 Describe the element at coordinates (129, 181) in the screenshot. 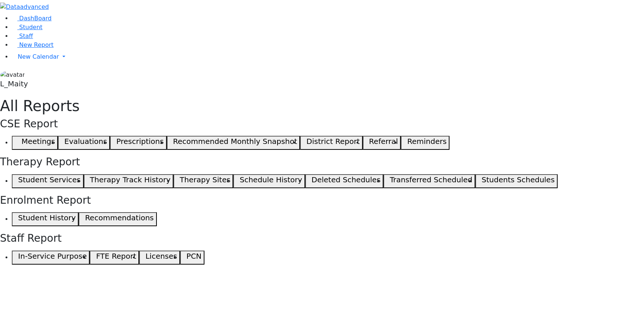

I see `button: Therapy Track History` at that location.